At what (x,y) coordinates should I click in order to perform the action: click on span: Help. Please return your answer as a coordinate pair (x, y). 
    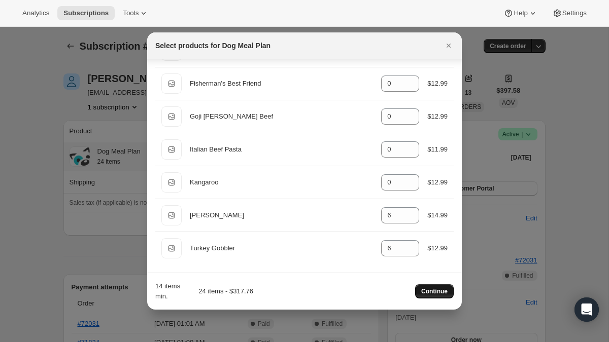
    Looking at the image, I should click on (520, 13).